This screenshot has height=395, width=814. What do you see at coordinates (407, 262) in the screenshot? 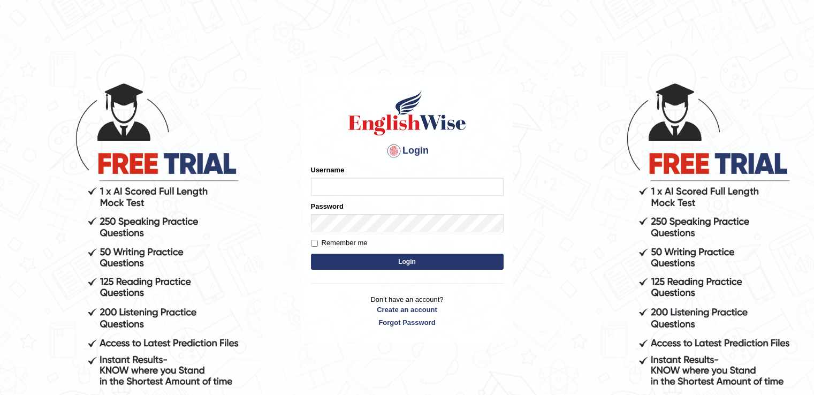
I see `button: Login` at bounding box center [407, 262].